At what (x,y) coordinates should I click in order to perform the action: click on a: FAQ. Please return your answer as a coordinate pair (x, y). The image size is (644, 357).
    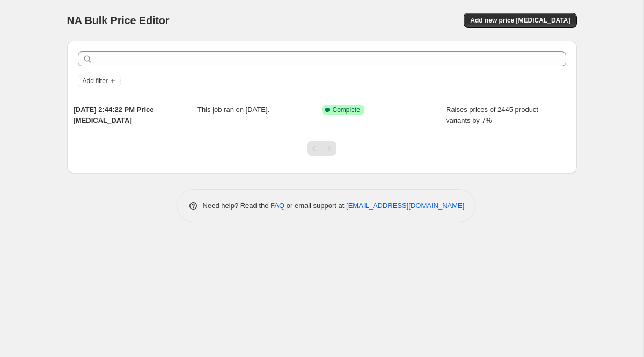
    Looking at the image, I should click on (277, 205).